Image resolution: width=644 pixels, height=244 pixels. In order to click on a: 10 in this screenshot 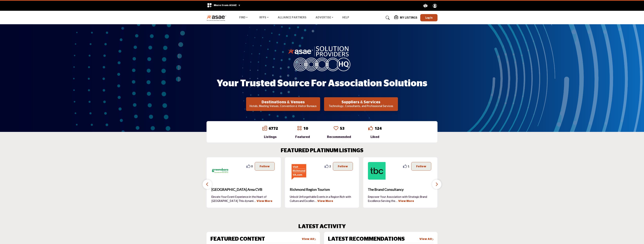, I will do `click(305, 128)`.